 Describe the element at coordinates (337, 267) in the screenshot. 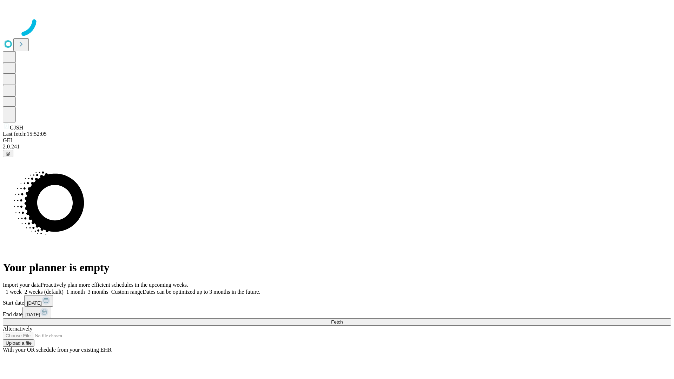

I see `h1: Your planner is empty` at that location.